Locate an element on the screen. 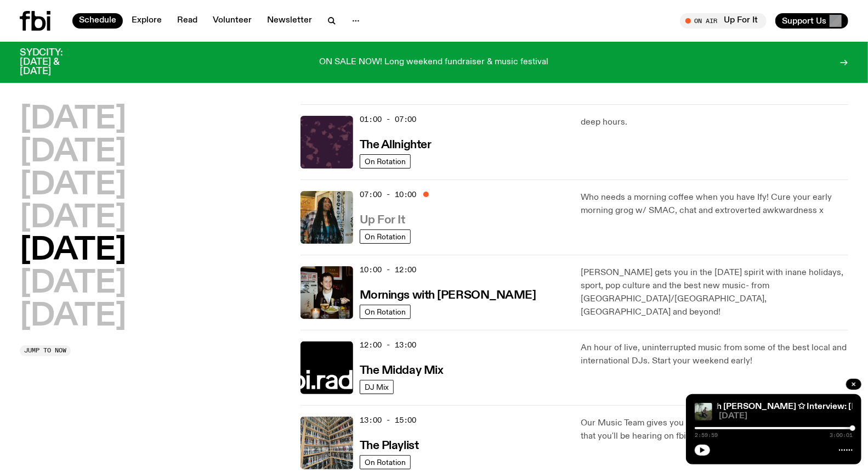 The height and width of the screenshot is (471, 868). a: Rich Brian sits on playground equipment pensively, feeling ethereal in a misty setting is located at coordinates (704, 412).